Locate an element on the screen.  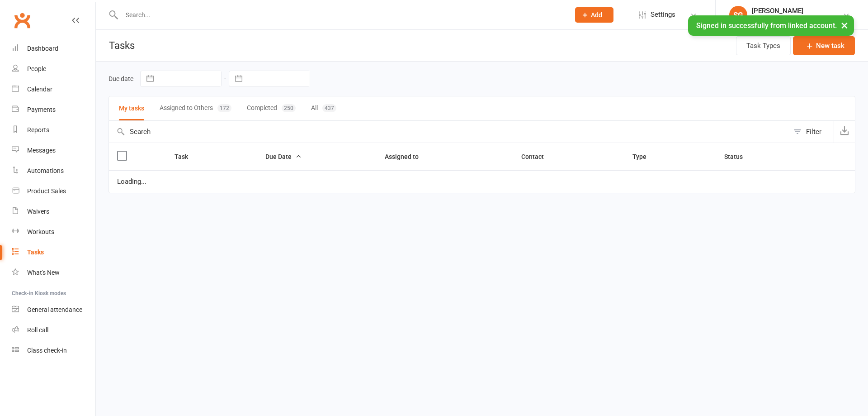
button: Due Date is located at coordinates (284, 157).